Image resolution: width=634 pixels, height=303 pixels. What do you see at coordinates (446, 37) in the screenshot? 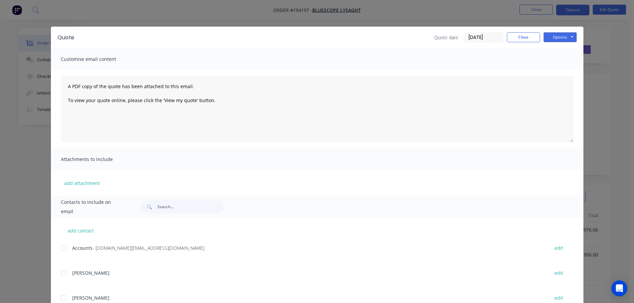
I see `span: Quote date` at bounding box center [446, 37].